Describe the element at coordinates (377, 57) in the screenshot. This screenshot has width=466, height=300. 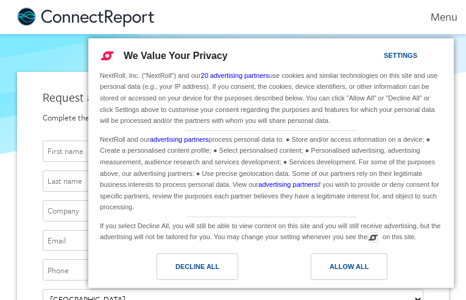
I see `a: Settings` at that location.